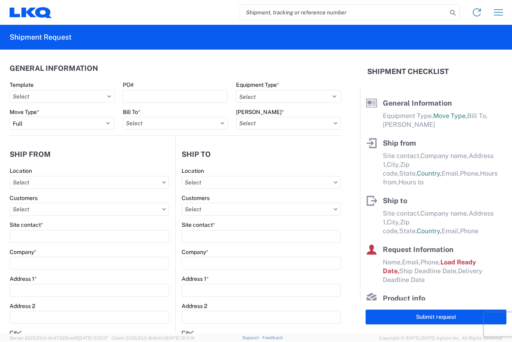 This screenshot has height=342, width=512. What do you see at coordinates (22, 85) in the screenshot?
I see `label: Template` at bounding box center [22, 85].